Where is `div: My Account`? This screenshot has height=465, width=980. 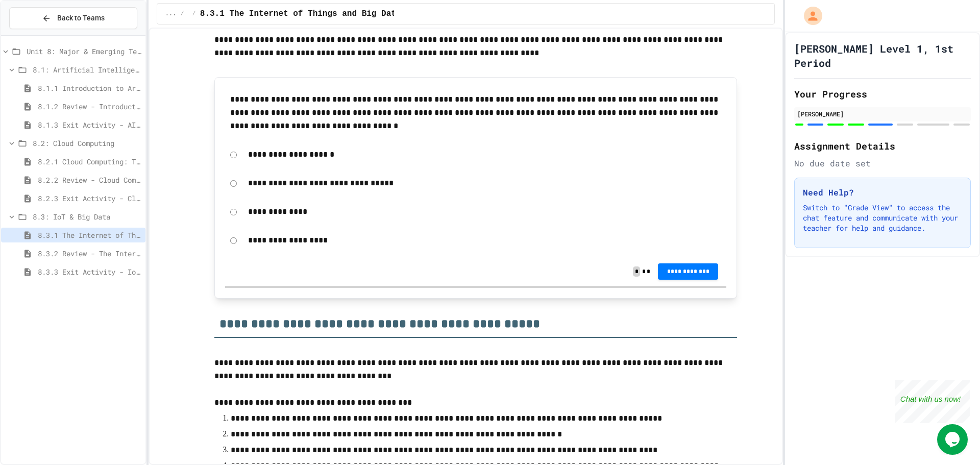
div: My Account is located at coordinates (809, 16).